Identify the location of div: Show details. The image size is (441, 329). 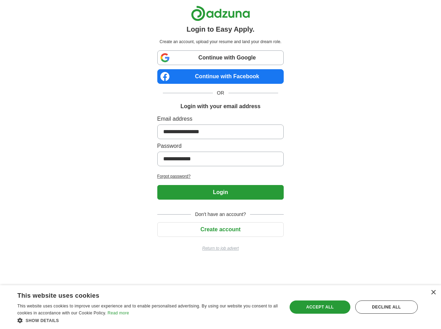
(148, 320).